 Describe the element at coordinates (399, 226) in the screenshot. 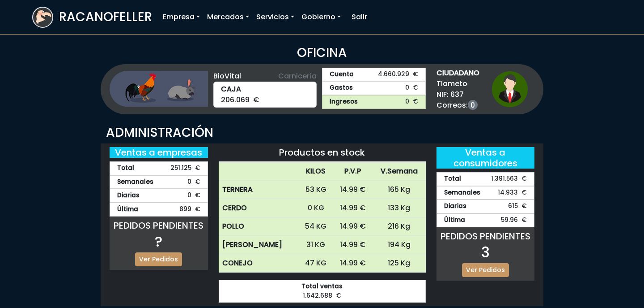

I see `td: 216 Kg` at that location.